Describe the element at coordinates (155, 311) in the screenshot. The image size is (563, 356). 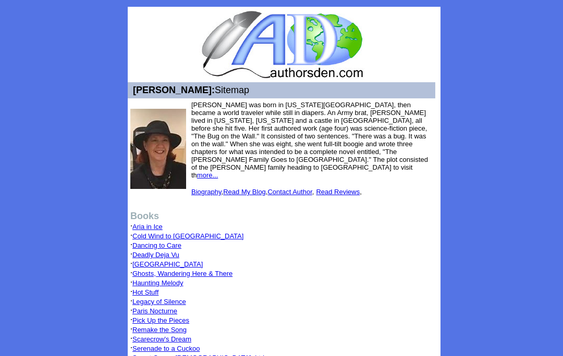
I see `a: Paris Nocturne` at that location.